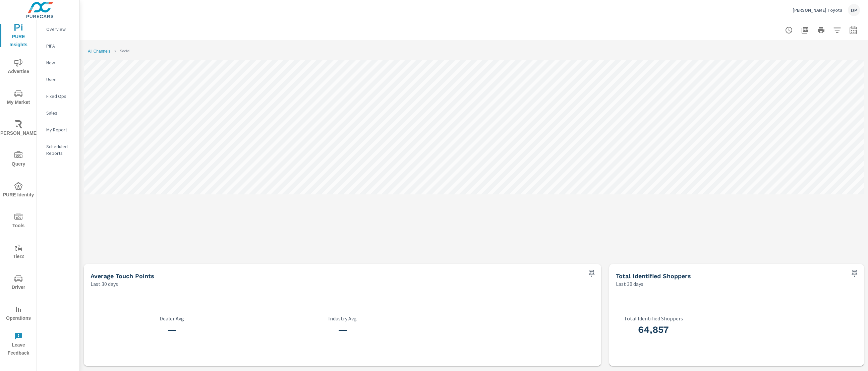 The width and height of the screenshot is (868, 371). Describe the element at coordinates (805, 30) in the screenshot. I see `button: "Export Report to PDF"` at that location.